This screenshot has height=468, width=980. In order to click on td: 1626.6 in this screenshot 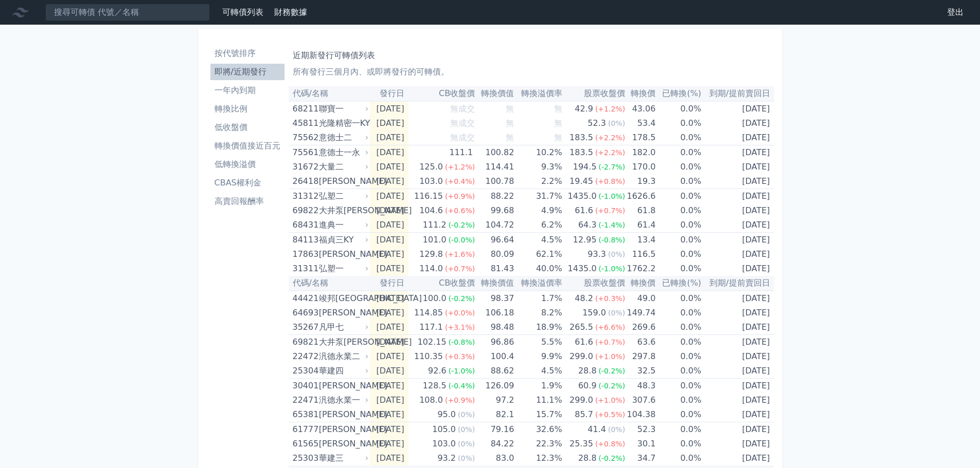, I will do `click(640, 197)`.